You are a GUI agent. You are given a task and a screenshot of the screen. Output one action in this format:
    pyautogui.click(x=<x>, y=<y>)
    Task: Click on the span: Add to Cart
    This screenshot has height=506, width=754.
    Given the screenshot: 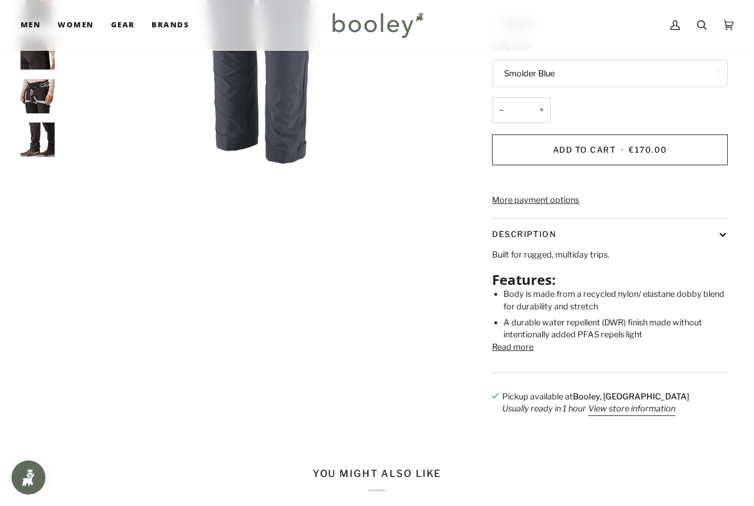 What is the action you would take?
    pyautogui.click(x=584, y=149)
    